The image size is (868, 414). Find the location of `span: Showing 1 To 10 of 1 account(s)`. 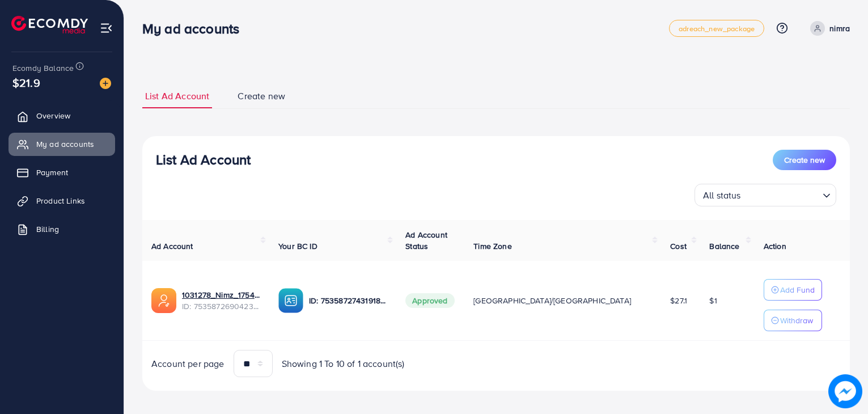

span: Showing 1 To 10 of 1 account(s) is located at coordinates (343, 363).